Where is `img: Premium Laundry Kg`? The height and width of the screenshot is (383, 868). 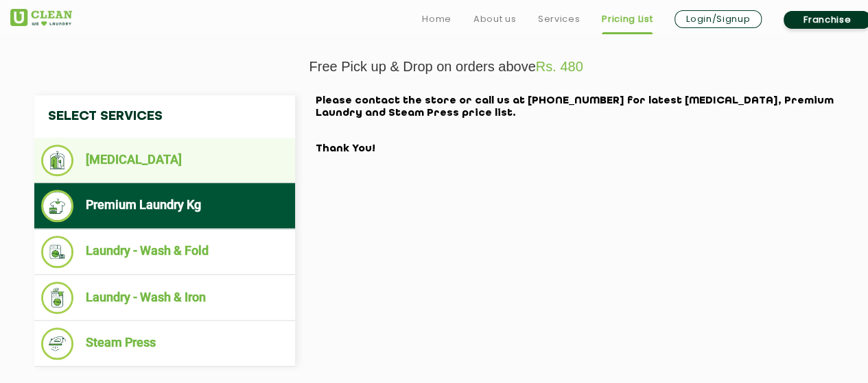 img: Premium Laundry Kg is located at coordinates (57, 206).